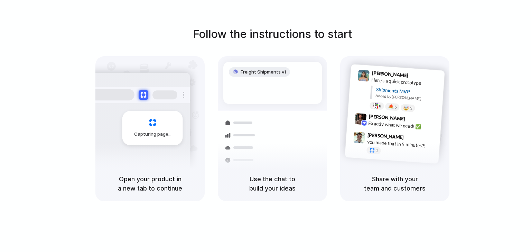 The width and height of the screenshot is (531, 252). I want to click on span: 1, so click(376, 150).